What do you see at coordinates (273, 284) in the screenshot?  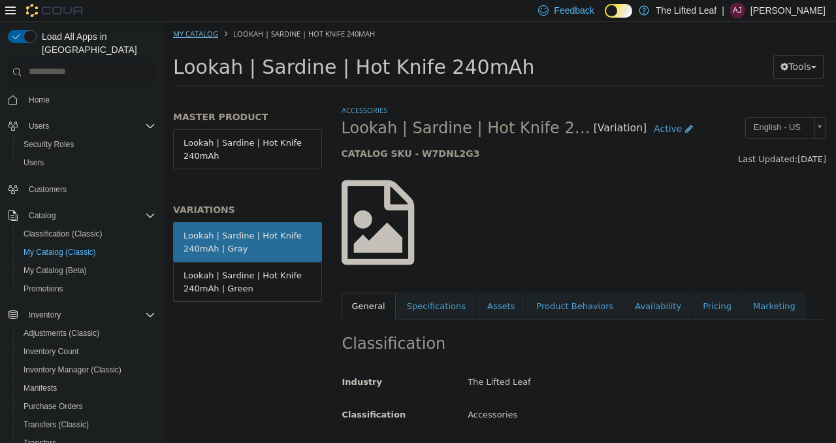 I see `a: Specifications` at bounding box center [273, 284].